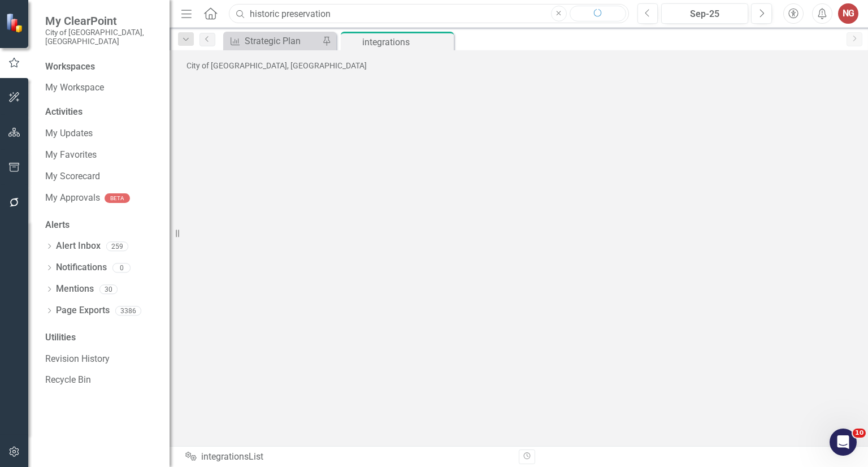  I want to click on button: Sep-25, so click(705, 14).